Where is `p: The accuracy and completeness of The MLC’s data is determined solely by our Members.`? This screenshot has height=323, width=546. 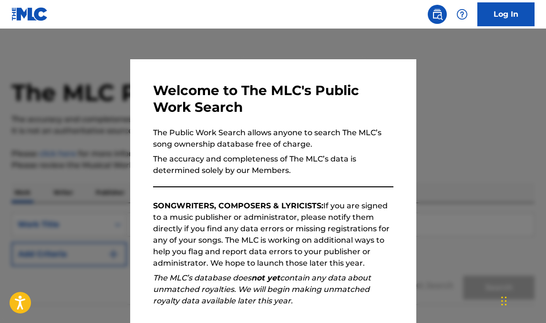 p: The accuracy and completeness of The MLC’s data is determined solely by our Members. is located at coordinates (273, 165).